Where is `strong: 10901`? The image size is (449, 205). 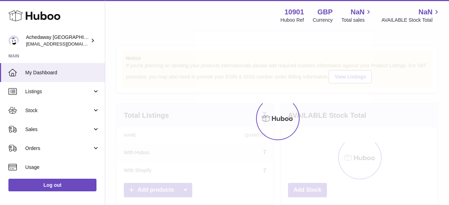
strong: 10901 is located at coordinates (295, 12).